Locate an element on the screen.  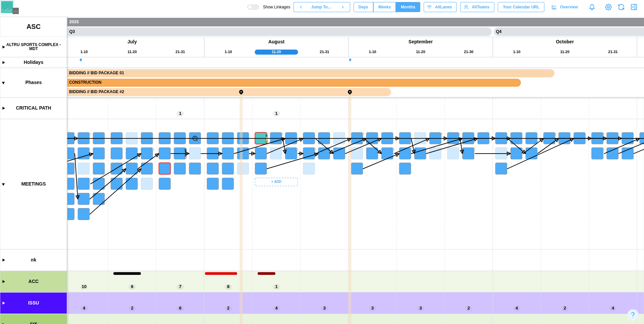
span: All Teams is located at coordinates (481, 7).